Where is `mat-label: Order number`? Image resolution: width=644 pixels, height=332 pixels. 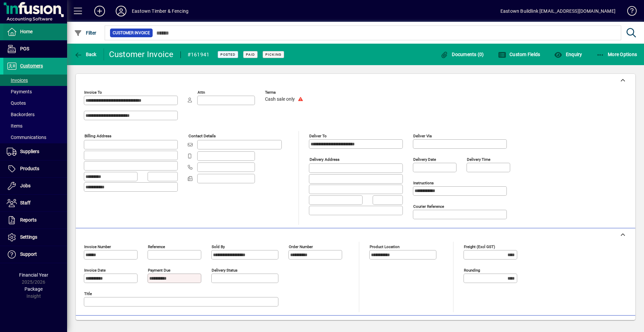
mat-label: Order number is located at coordinates (301, 246).